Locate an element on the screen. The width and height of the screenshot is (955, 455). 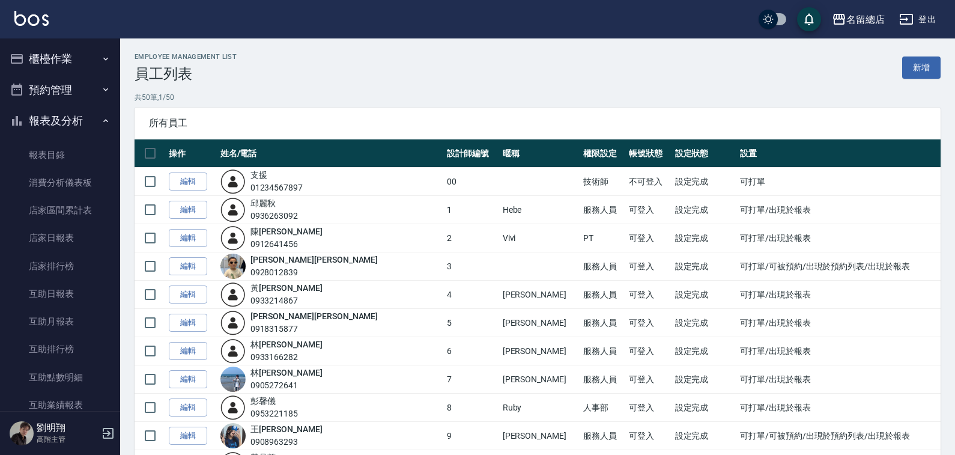
p: 高階主管 is located at coordinates (67, 439).